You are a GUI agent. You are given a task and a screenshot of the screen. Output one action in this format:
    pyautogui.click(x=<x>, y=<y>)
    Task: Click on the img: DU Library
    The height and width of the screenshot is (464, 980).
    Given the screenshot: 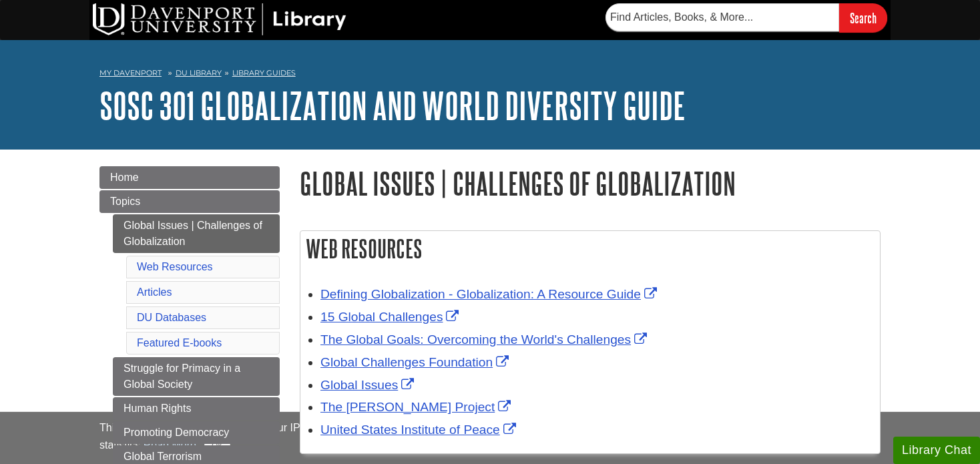 What is the action you would take?
    pyautogui.click(x=220, y=20)
    